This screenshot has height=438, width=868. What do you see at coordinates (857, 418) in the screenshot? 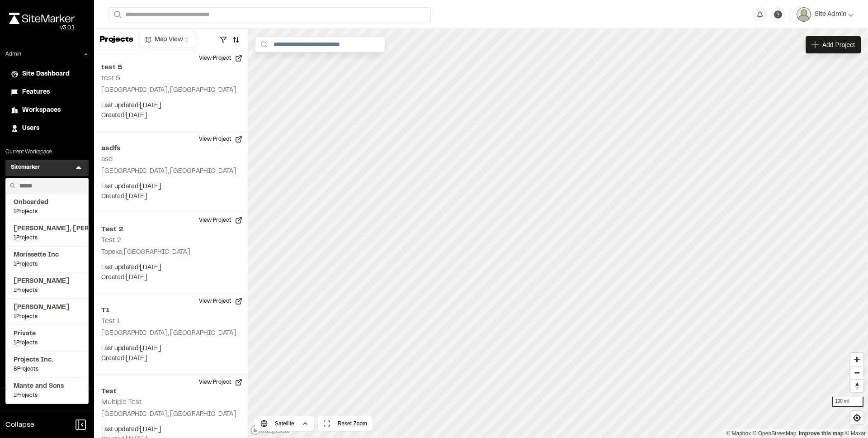
I see `button: Find my location` at bounding box center [857, 418].